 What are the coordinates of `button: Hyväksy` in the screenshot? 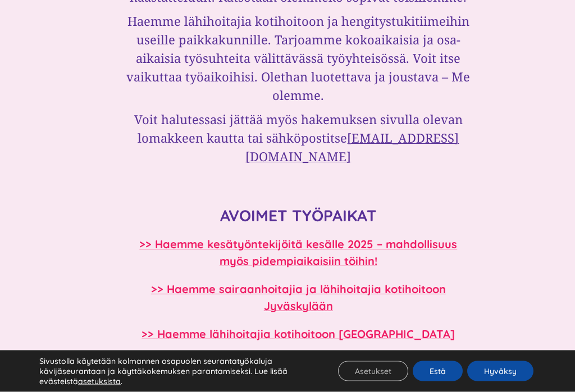 It's located at (500, 371).